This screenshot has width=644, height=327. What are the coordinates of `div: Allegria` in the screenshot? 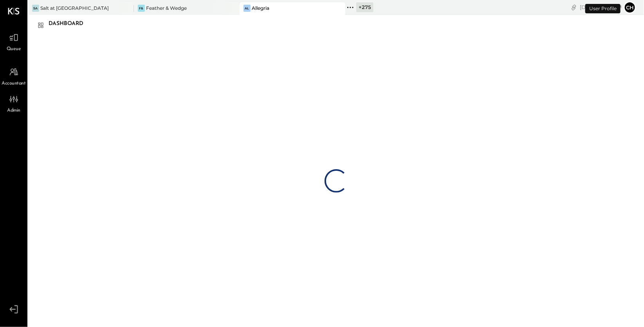 It's located at (260, 8).